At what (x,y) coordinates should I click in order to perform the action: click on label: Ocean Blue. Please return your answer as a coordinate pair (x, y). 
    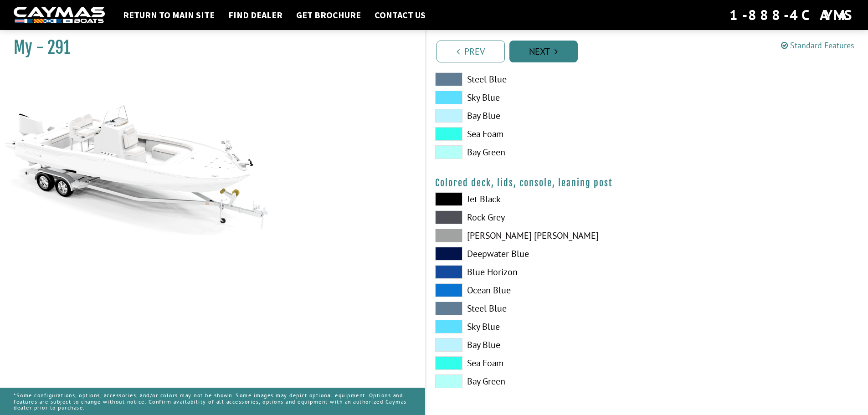
    Looking at the image, I should click on (536, 290).